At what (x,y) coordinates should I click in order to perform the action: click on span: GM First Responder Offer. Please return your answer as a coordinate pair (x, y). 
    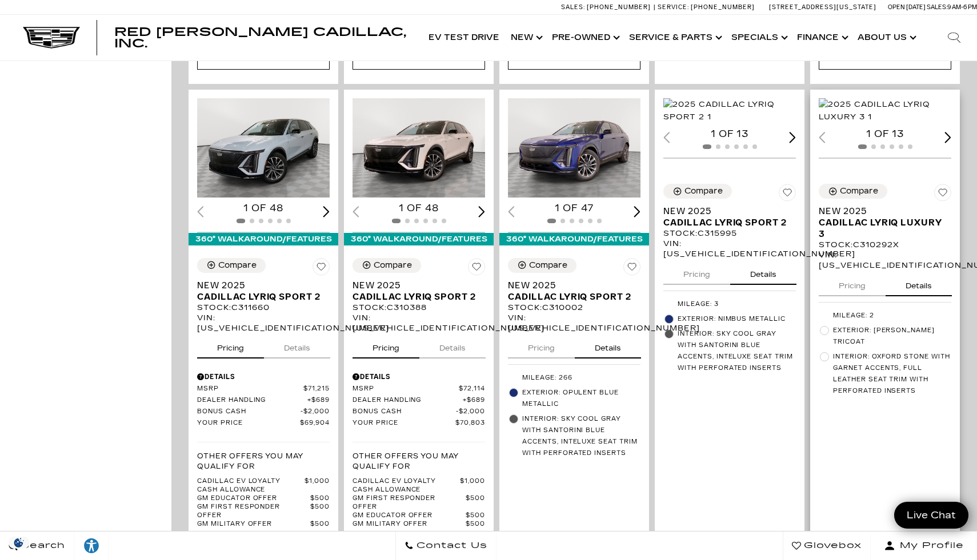
    Looking at the image, I should click on (409, 503).